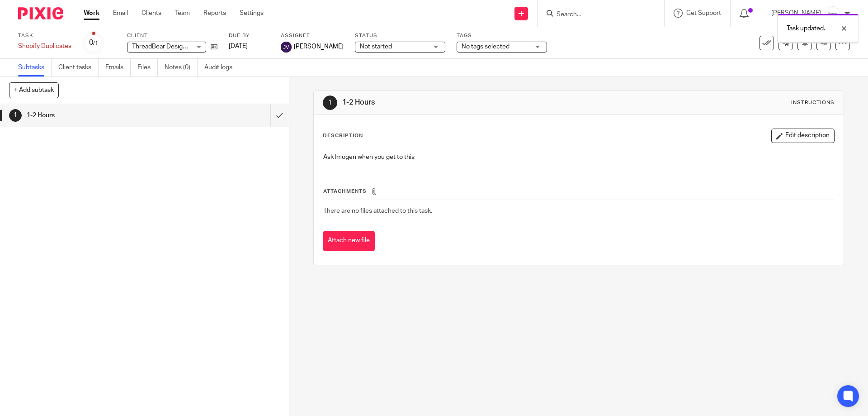 The image size is (868, 416). Describe the element at coordinates (400, 36) in the screenshot. I see `label: Status` at that location.